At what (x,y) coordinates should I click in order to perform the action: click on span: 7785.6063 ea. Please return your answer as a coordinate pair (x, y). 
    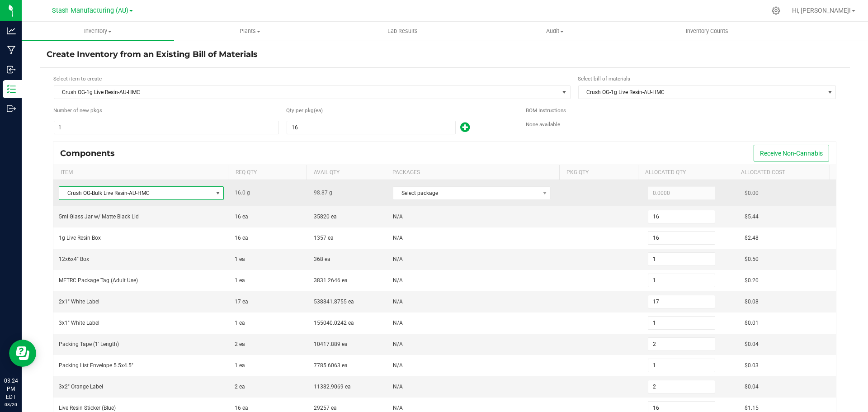
    Looking at the image, I should click on (330, 366).